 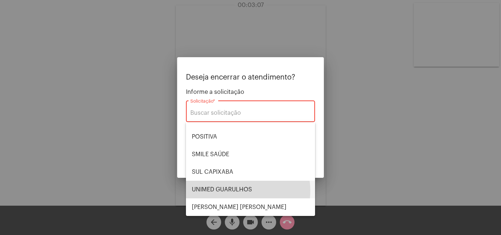 I want to click on span: SMILE SAÚDE, so click(x=250, y=154).